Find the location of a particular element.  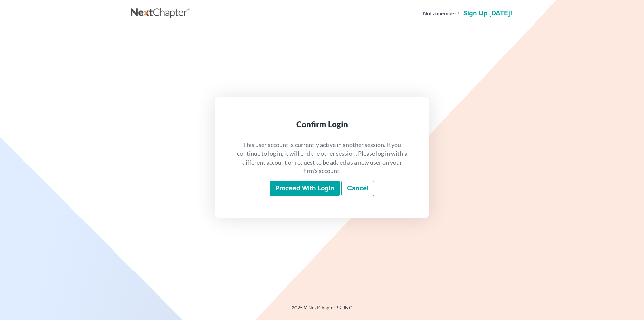

div: 2025 © NextChapterBK, INC is located at coordinates (322, 311).